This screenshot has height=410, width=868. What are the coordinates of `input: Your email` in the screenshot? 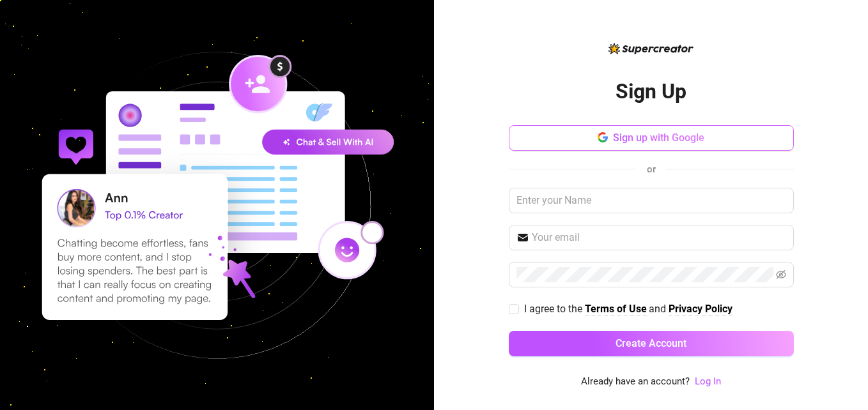 It's located at (659, 238).